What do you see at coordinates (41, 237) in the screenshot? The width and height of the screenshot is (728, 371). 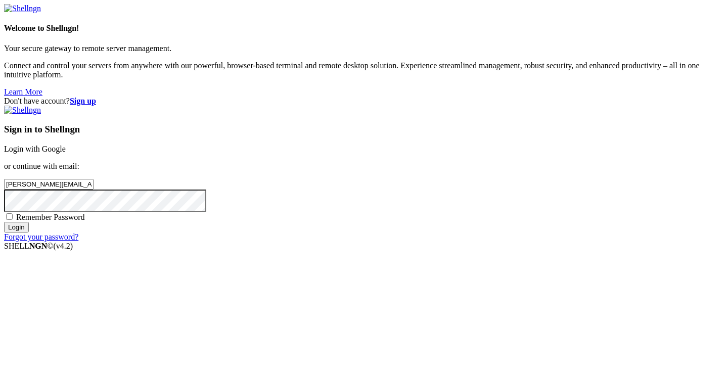 I see `a: Forgot your password?` at bounding box center [41, 237].